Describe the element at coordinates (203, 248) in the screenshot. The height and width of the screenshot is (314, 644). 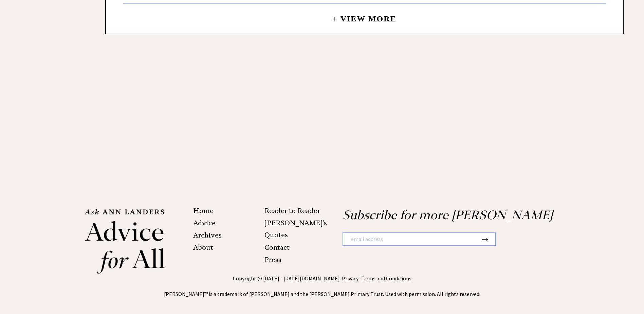
I see `a: About` at that location.